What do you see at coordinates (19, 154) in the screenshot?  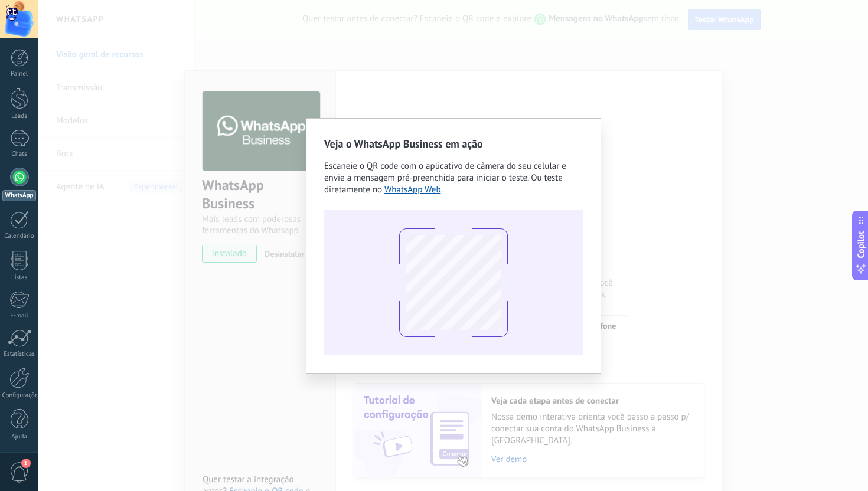 I see `div: Chats` at bounding box center [19, 154].